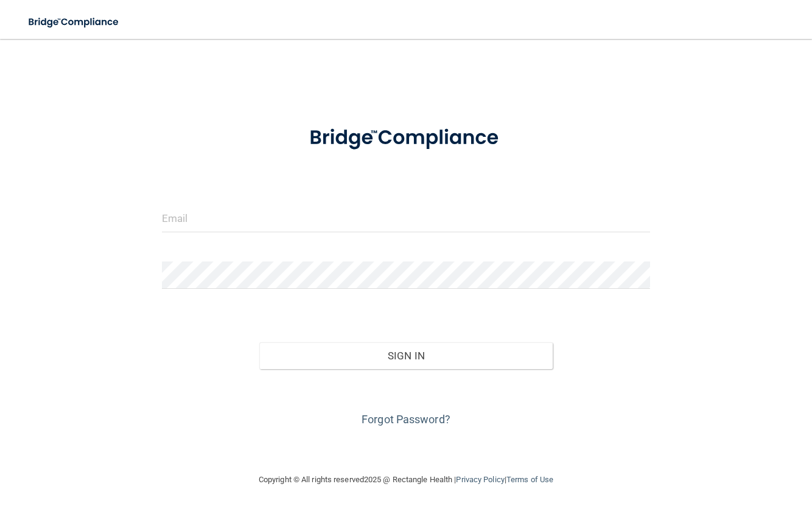 The width and height of the screenshot is (812, 512). What do you see at coordinates (480, 479) in the screenshot?
I see `a: Privacy Policy` at bounding box center [480, 479].